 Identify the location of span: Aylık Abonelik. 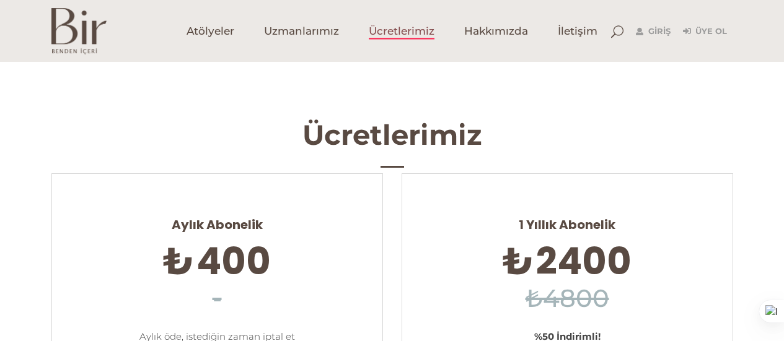
(217, 219).